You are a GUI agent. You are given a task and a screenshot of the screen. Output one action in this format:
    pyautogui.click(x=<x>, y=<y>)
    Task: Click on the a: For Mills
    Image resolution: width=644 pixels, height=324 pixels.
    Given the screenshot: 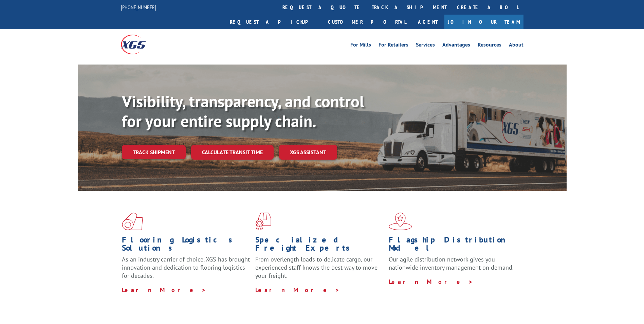 What is the action you would take?
    pyautogui.click(x=361, y=46)
    